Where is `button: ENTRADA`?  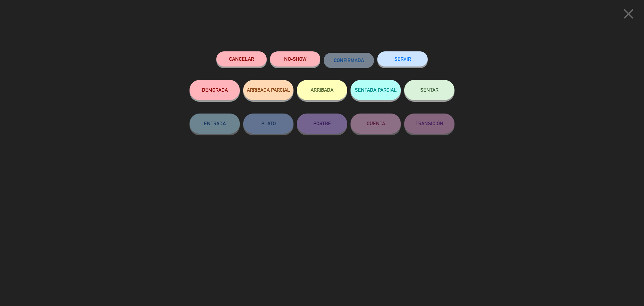 button: ENTRADA is located at coordinates (214, 123).